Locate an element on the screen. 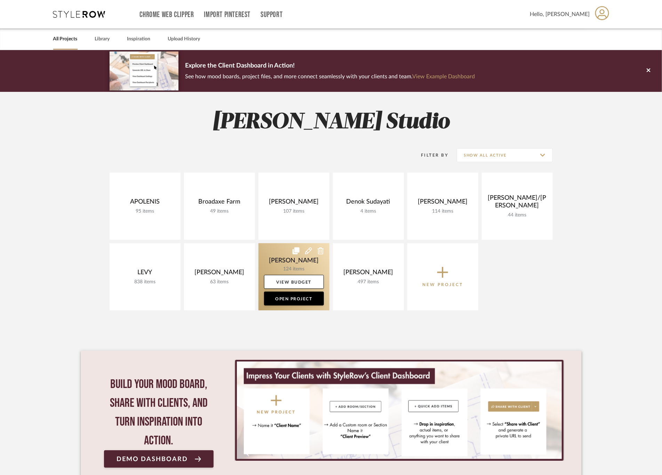 The width and height of the screenshot is (662, 475). p: See how mood boards, project files, and more connect seamlessly with your clients and team. is located at coordinates (330, 77).